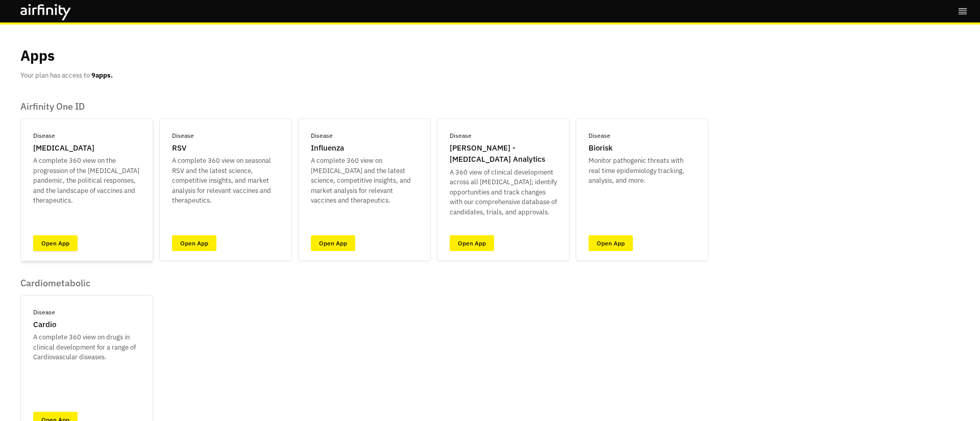 The image size is (980, 421). What do you see at coordinates (37, 56) in the screenshot?
I see `p: Apps` at bounding box center [37, 56].